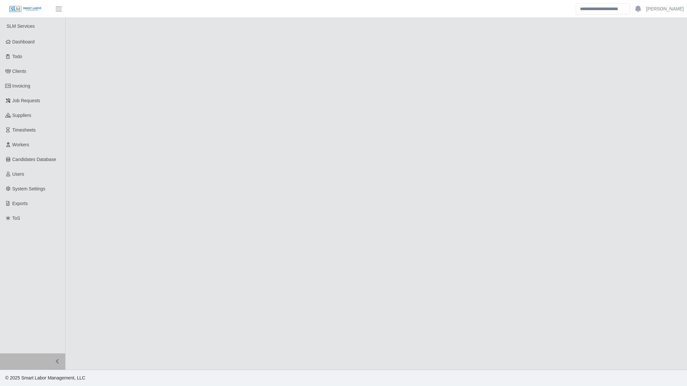 This screenshot has width=687, height=386. What do you see at coordinates (21, 145) in the screenshot?
I see `span: Workers` at bounding box center [21, 145].